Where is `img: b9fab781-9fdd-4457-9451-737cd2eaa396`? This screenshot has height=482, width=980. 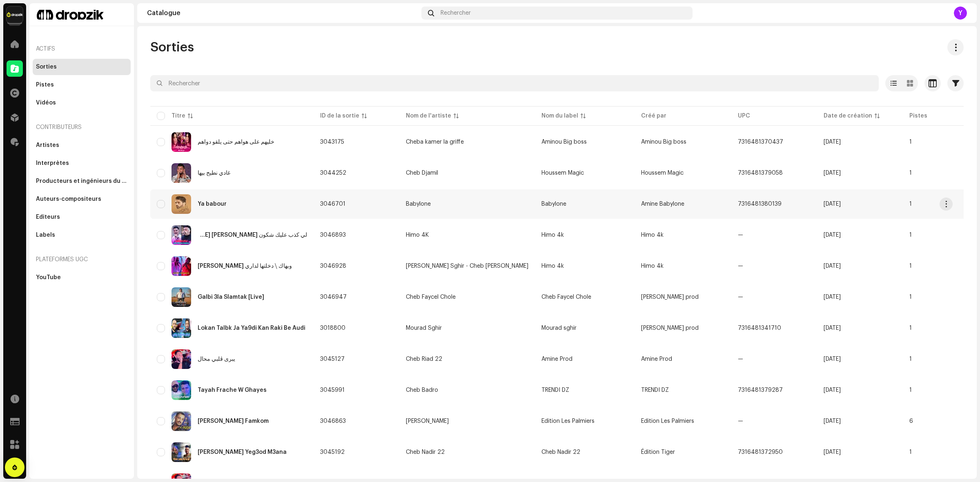 img: b9fab781-9fdd-4457-9451-737cd2eaa396 is located at coordinates (181, 266).